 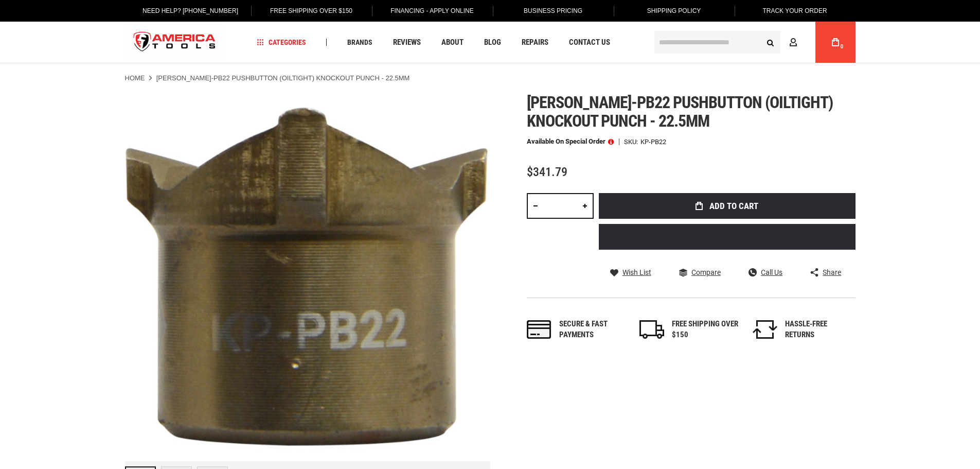 I want to click on a: Brands, so click(x=360, y=42).